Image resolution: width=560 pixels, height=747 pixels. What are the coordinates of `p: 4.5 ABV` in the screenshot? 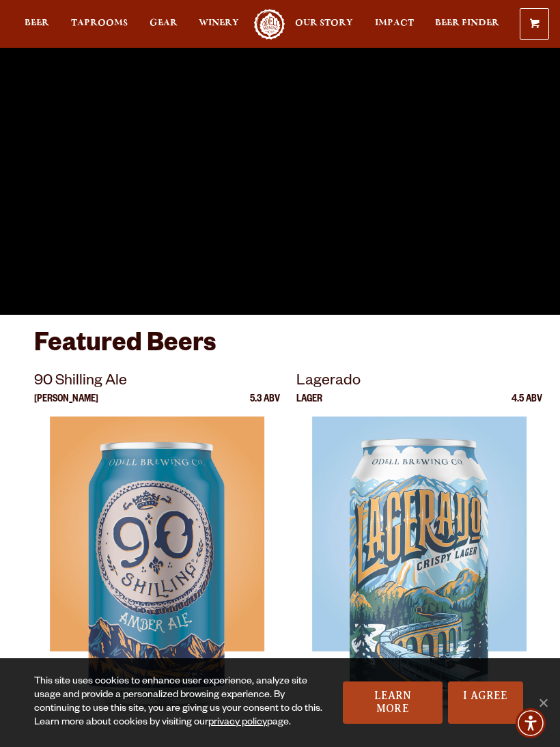 It's located at (527, 406).